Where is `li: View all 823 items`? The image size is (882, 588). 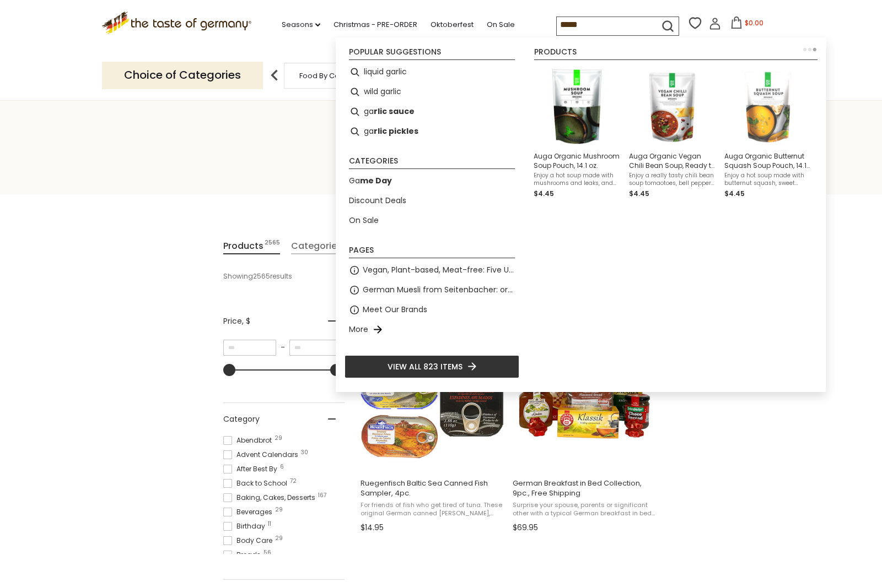 li: View all 823 items is located at coordinates (431, 367).